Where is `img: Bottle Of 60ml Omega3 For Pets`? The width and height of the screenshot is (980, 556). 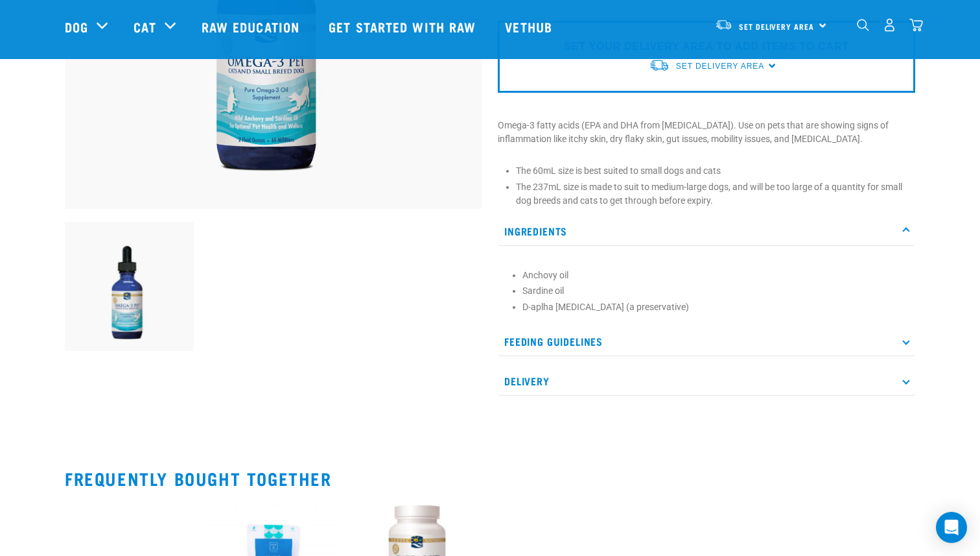 img: Bottle Of 60ml Omega3 For Pets is located at coordinates (129, 286).